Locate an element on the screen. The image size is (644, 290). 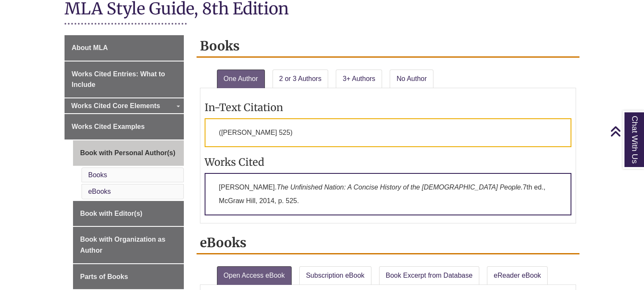
span: Works Cited Examples is located at coordinates (108, 127).